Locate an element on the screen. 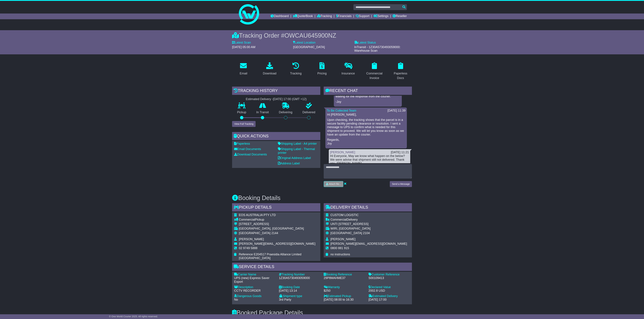 The height and width of the screenshot is (319, 644). span: 3rd Party is located at coordinates (285, 300).